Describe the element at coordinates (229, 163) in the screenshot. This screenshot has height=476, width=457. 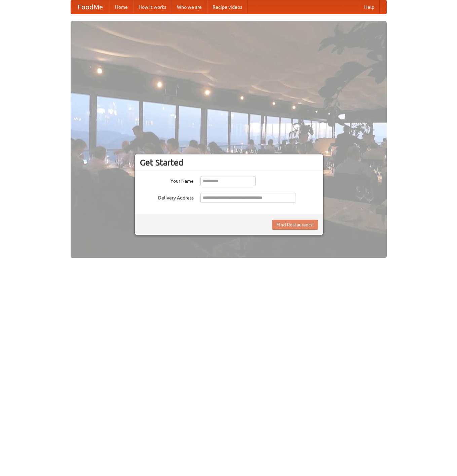
I see `h3: Get Started` at that location.